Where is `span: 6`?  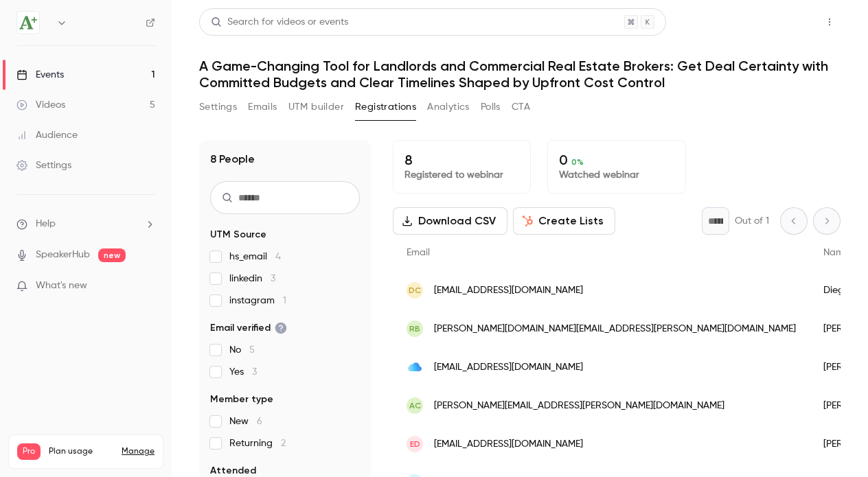
span: 6 is located at coordinates (259, 422).